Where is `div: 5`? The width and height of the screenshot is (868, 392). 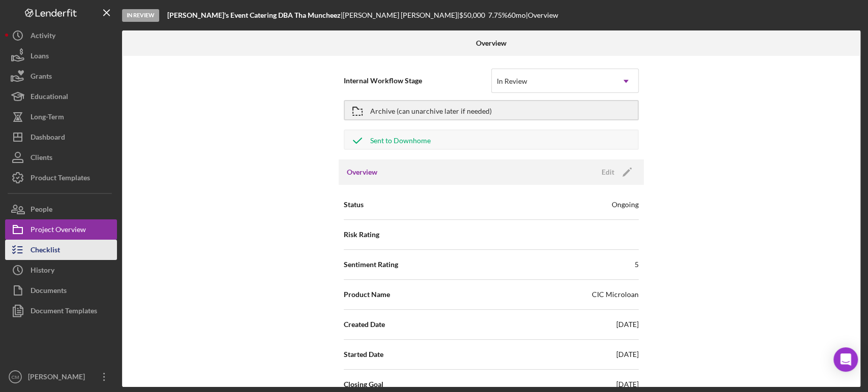 div: 5 is located at coordinates (637, 265).